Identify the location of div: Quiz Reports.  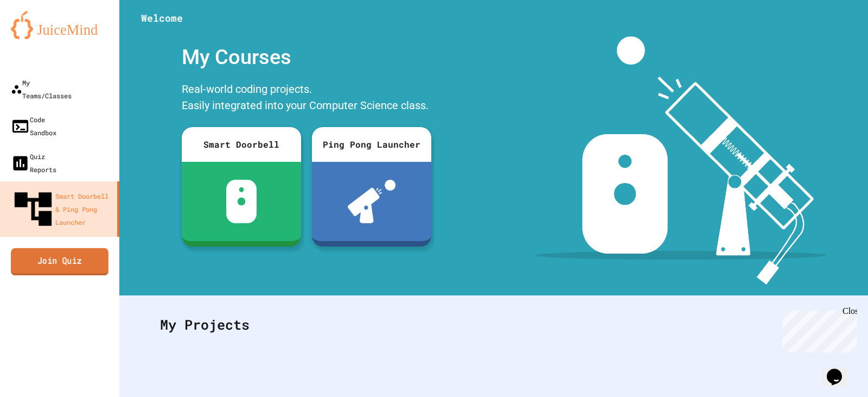
(34, 163).